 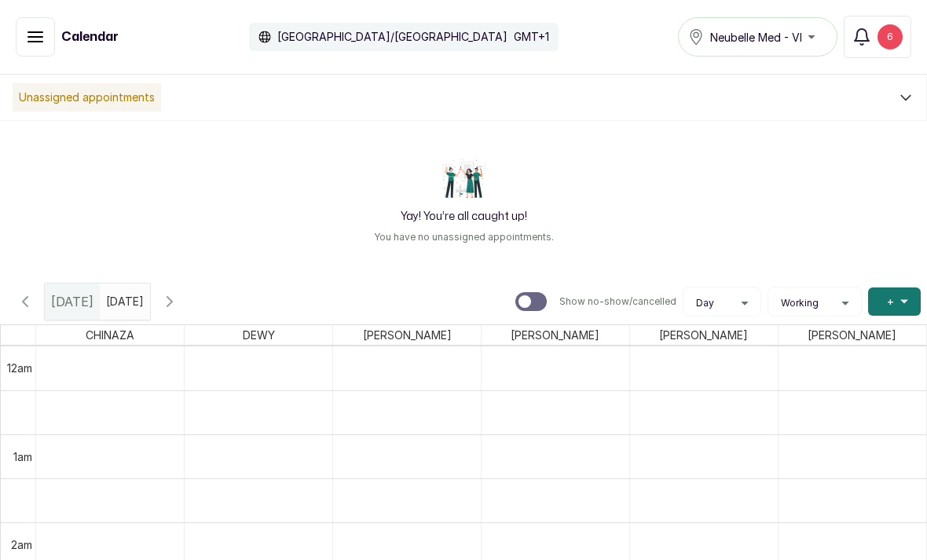 I want to click on span: CHINAZA, so click(x=110, y=335).